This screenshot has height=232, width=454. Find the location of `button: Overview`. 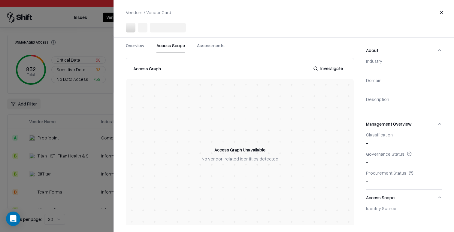

button: Overview is located at coordinates (135, 48).